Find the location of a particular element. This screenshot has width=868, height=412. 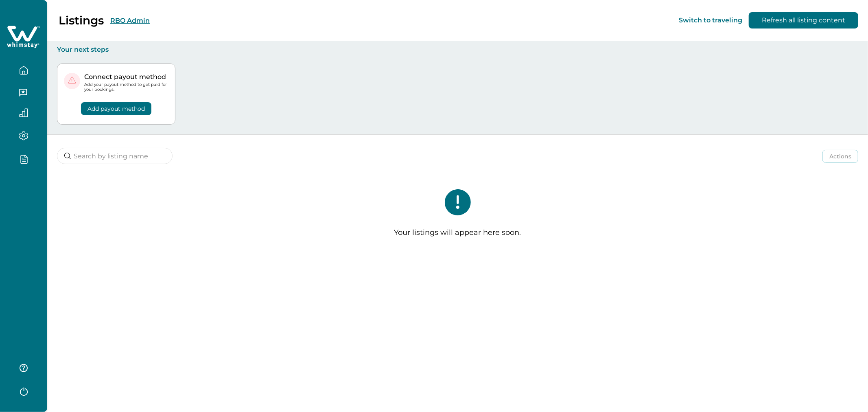

button: Actions is located at coordinates (840, 156).